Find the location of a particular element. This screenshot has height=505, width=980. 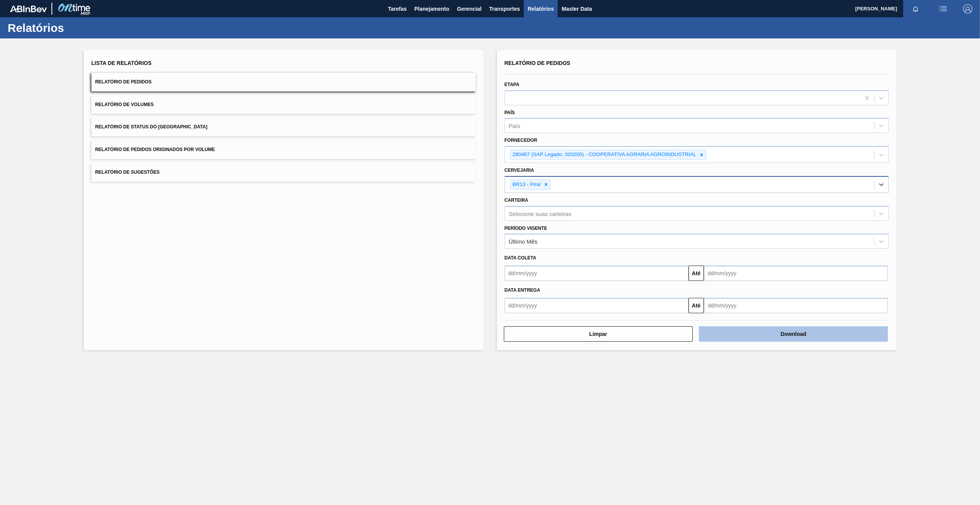

button: Notificações is located at coordinates (916, 9).